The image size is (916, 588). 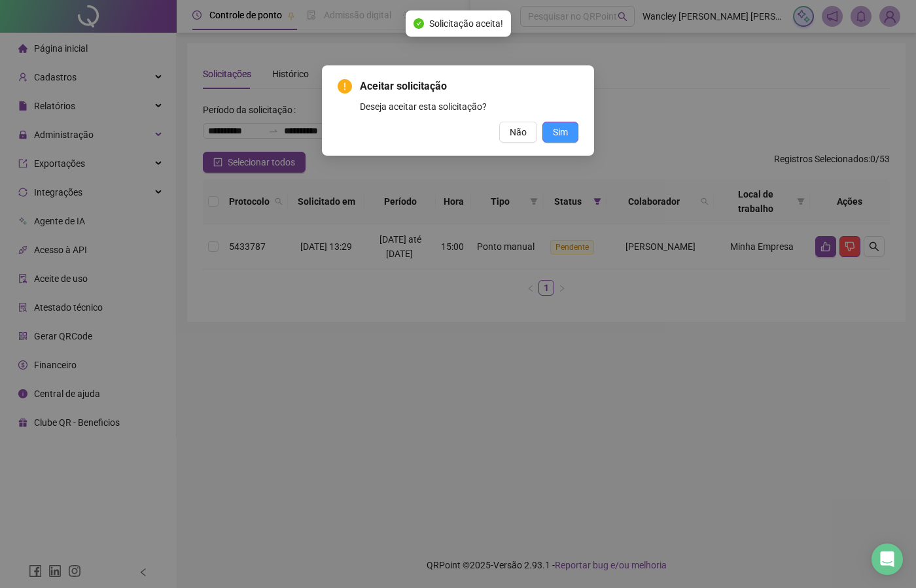 I want to click on span: Sim, so click(x=560, y=132).